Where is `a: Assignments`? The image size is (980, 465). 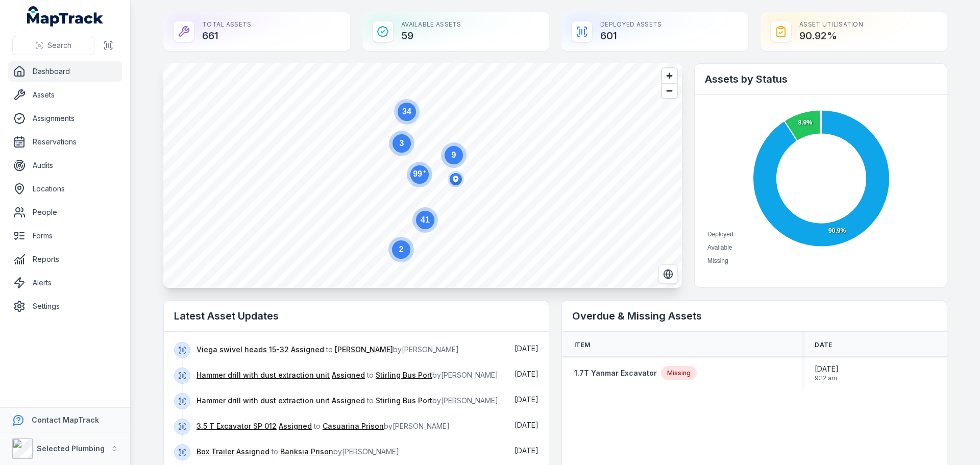
a: Assignments is located at coordinates (65, 118).